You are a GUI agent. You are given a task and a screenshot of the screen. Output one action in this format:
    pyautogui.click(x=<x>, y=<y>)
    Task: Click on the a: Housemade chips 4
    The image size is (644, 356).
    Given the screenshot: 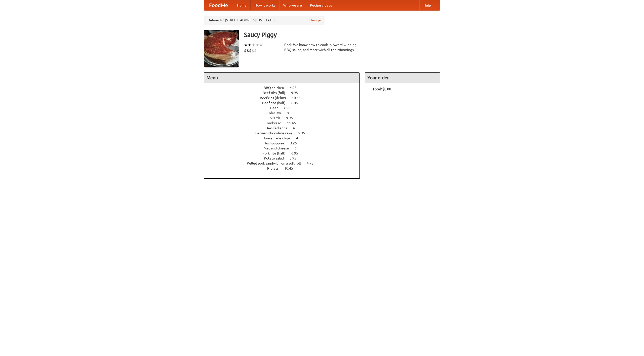 What is the action you would take?
    pyautogui.click(x=285, y=138)
    